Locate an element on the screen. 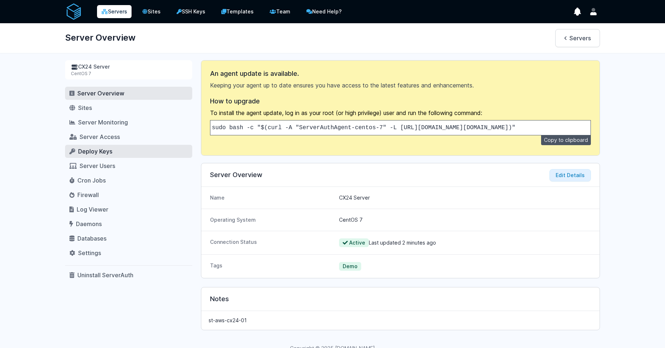  p: st-aws-cx24-01 is located at coordinates (400, 321).